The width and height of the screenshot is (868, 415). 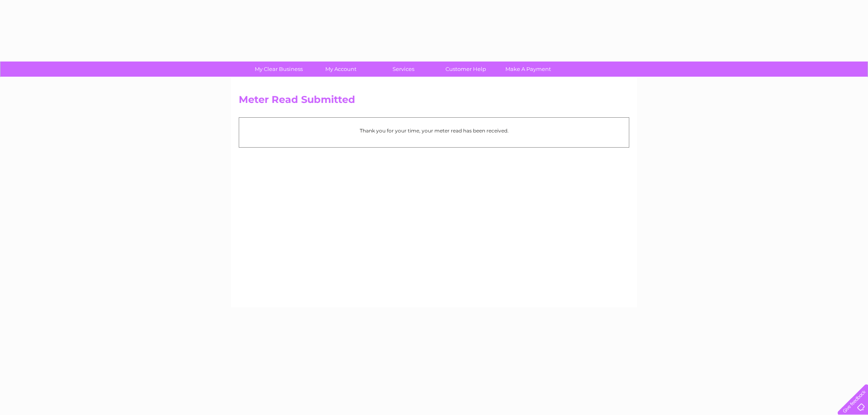 What do you see at coordinates (403, 69) in the screenshot?
I see `a: Services` at bounding box center [403, 69].